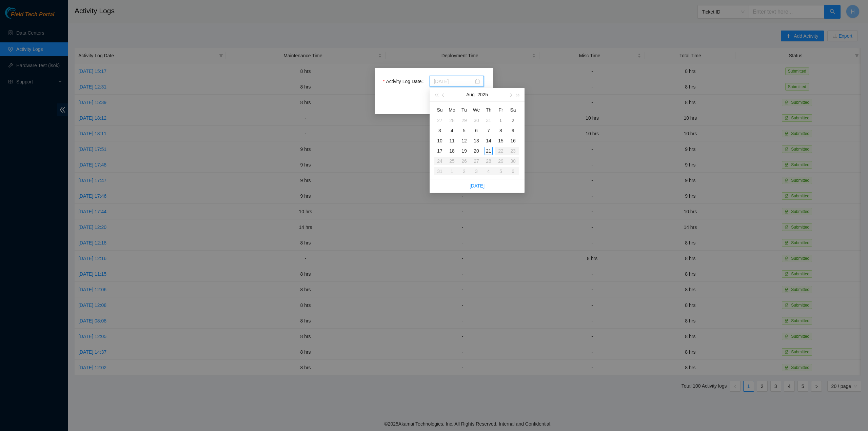 Image resolution: width=868 pixels, height=431 pixels. Describe the element at coordinates (440, 151) in the screenshot. I see `div: 17` at that location.